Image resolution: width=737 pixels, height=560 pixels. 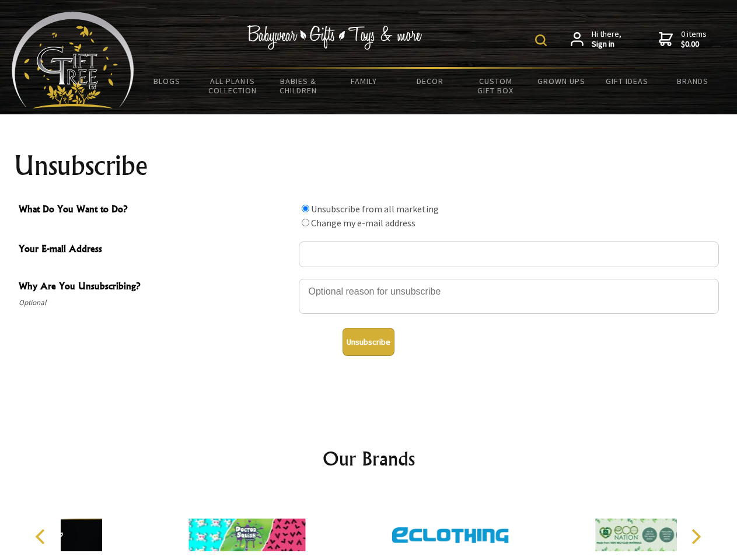 What do you see at coordinates (429, 81) in the screenshot?
I see `a: Decor` at bounding box center [429, 81].